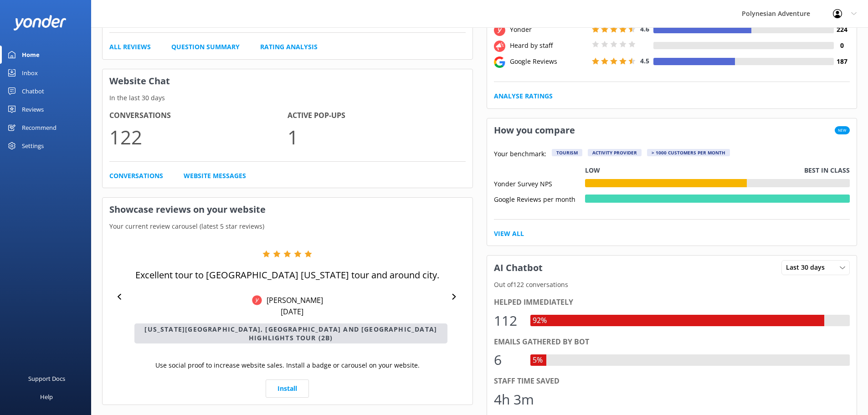 Image resolution: width=868 pixels, height=415 pixels. What do you see at coordinates (214, 176) in the screenshot?
I see `a: Website Messages` at bounding box center [214, 176].